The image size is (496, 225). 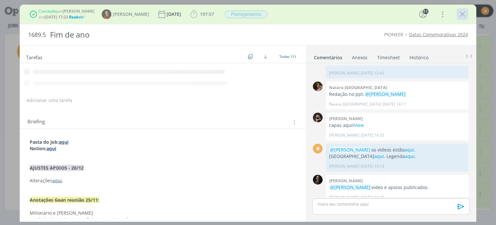 What do you see at coordinates (164, 35) in the screenshot?
I see `div: Fim de ano` at bounding box center [164, 35].